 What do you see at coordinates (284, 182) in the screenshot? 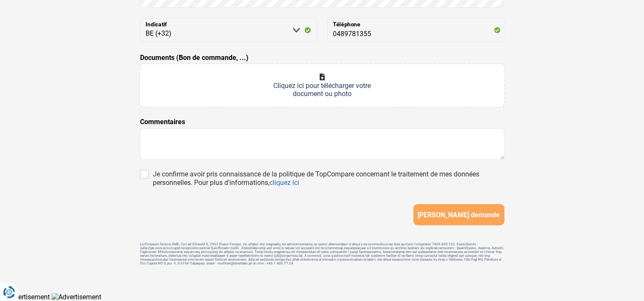
I see `a: cliquez ici` at bounding box center [284, 182].